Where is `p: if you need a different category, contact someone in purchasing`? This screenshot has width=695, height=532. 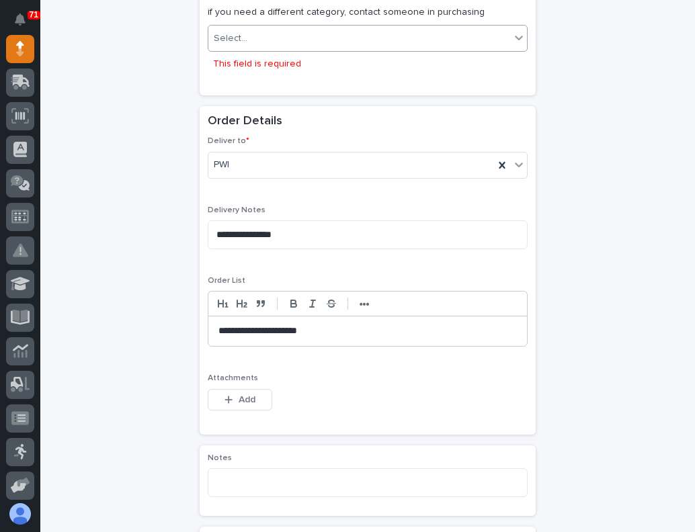 p: if you need a different category, contact someone in purchasing is located at coordinates (368, 12).